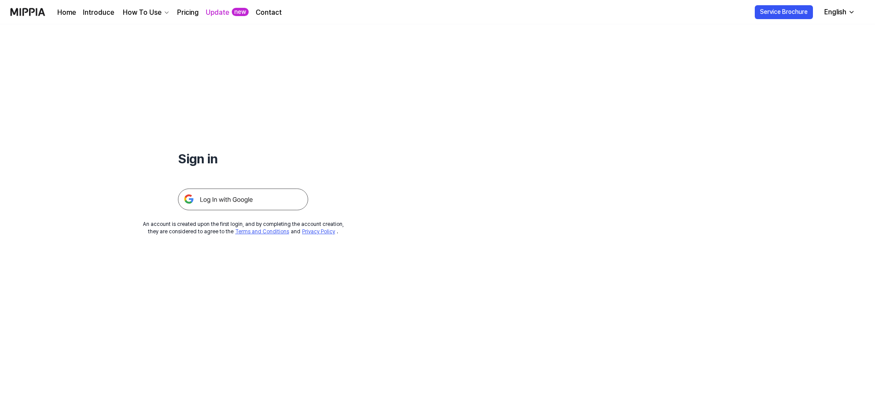  What do you see at coordinates (269, 13) in the screenshot?
I see `a: Contact` at bounding box center [269, 13].